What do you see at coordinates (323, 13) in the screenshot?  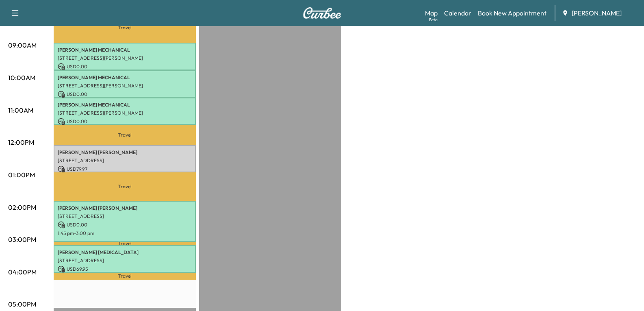 I see `img: Curbee Logo` at bounding box center [323, 13].